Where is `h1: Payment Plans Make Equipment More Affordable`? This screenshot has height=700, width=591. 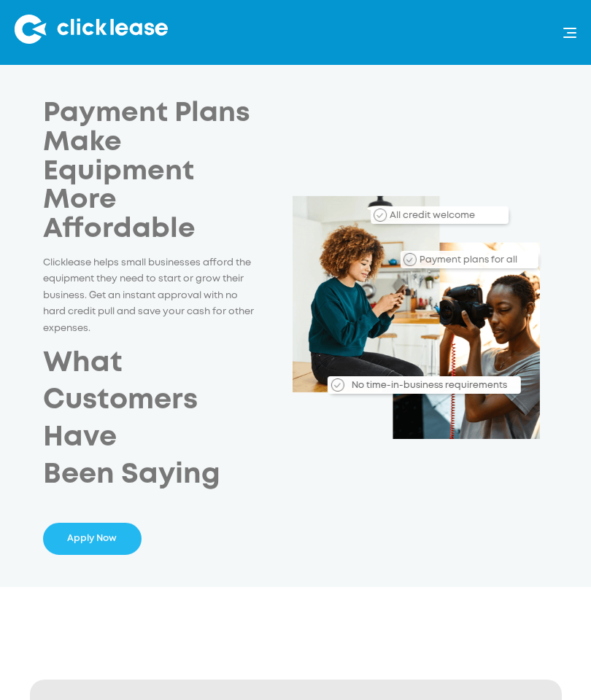
h1: Payment Plans Make Equipment More Affordable is located at coordinates (151, 172).